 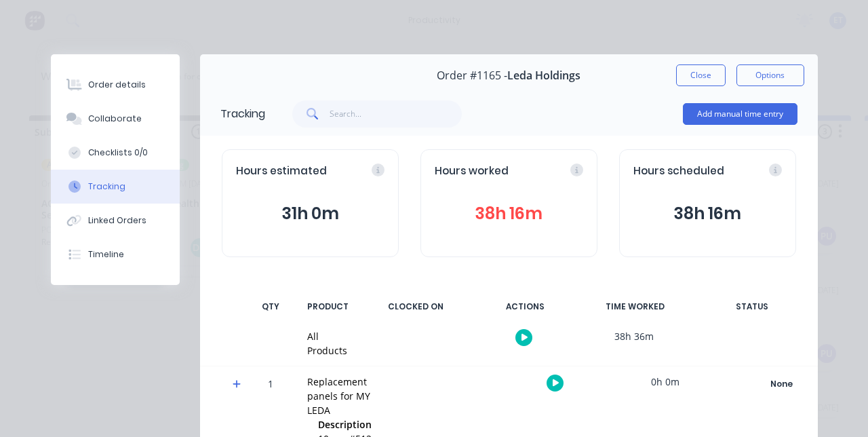 What do you see at coordinates (665, 382) in the screenshot?
I see `div: 0h 0m` at bounding box center [665, 382].